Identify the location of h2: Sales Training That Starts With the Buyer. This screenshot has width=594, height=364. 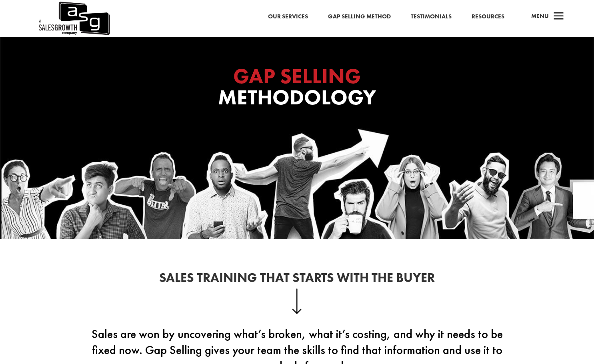
(297, 280).